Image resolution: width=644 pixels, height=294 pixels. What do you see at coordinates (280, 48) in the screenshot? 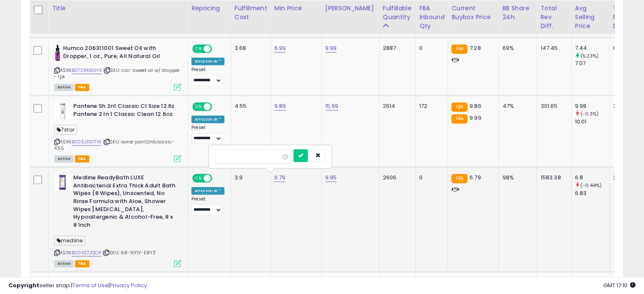
I see `a: 6.99` at bounding box center [280, 48].